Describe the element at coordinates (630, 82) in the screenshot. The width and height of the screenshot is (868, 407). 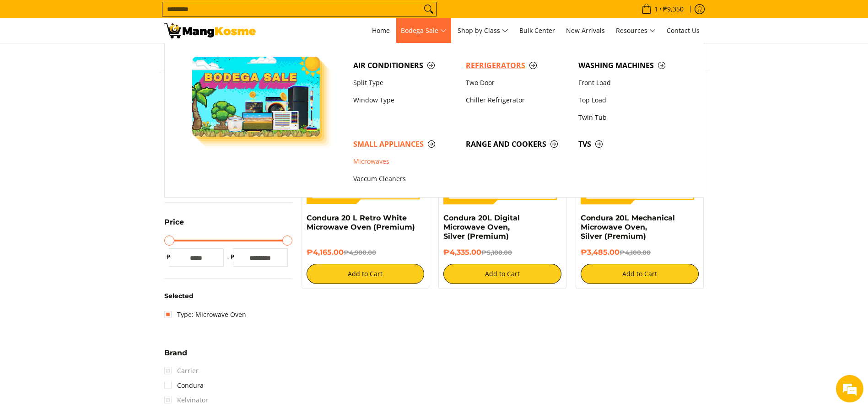
I see `a: Front Load` at that location.